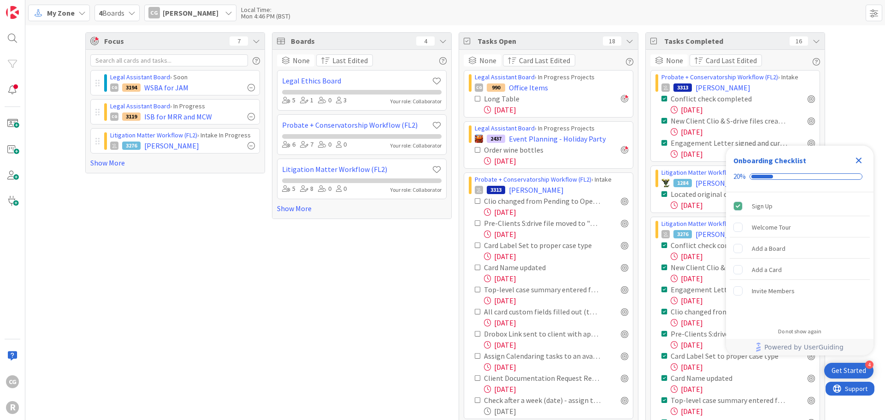  I want to click on div: Checklist progress: 20%, so click(799, 176).